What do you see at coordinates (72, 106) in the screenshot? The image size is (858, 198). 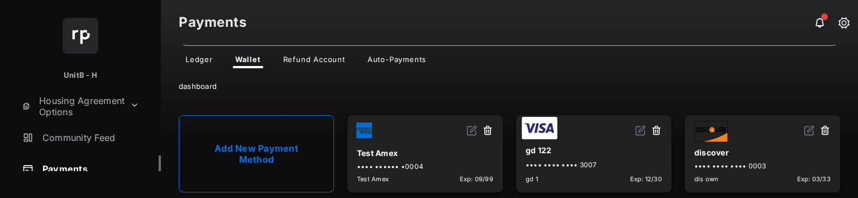 I see `a: Housing Agreement Options` at bounding box center [72, 106].